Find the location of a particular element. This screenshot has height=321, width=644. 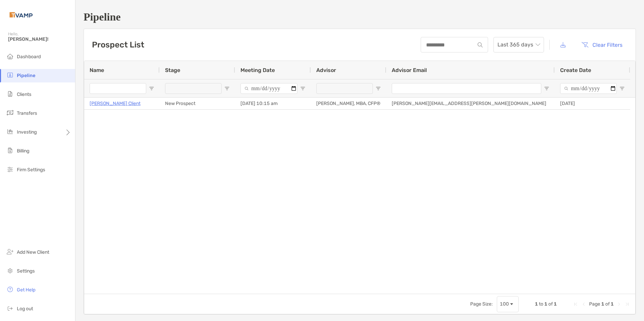

span: Name is located at coordinates (97, 70).